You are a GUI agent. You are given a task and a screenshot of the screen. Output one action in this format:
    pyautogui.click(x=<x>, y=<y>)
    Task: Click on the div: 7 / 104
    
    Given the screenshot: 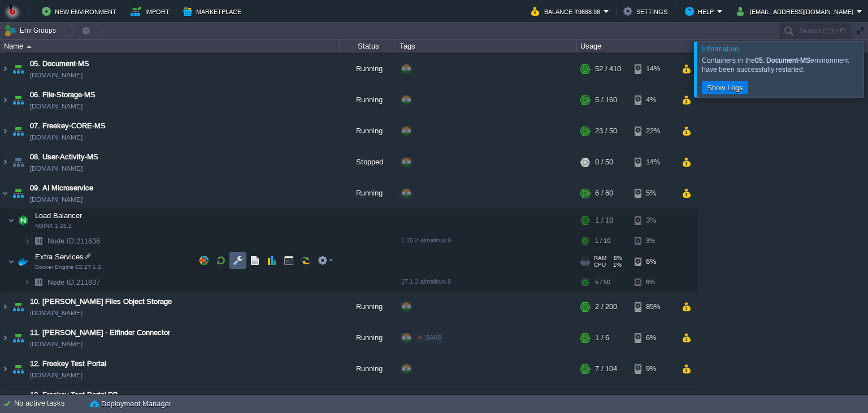 What is the action you would take?
    pyautogui.click(x=606, y=369)
    